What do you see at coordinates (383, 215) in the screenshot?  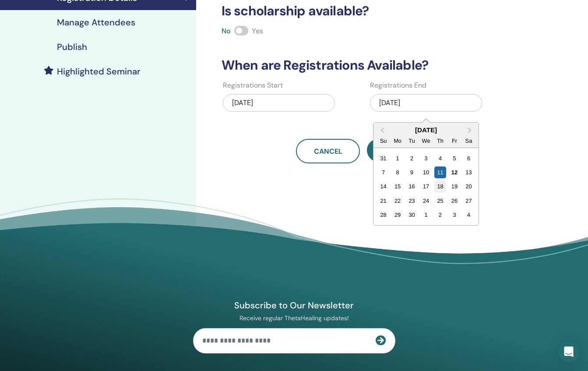 I see `div: Choose Sunday, September 28th, 2025` at bounding box center [383, 215].